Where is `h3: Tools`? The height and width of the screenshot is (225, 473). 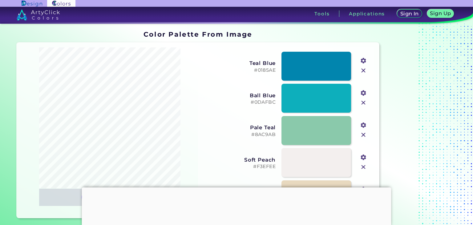 h3: Tools is located at coordinates (322, 14).